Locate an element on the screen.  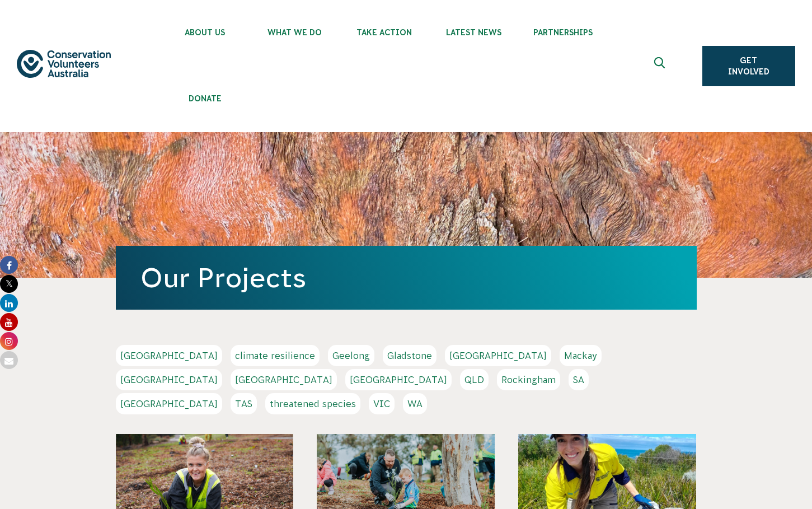
span: What We Do is located at coordinates (294, 32).